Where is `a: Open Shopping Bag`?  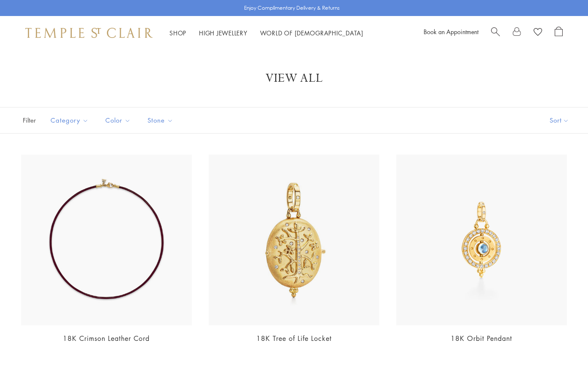 a: Open Shopping Bag is located at coordinates (558, 33).